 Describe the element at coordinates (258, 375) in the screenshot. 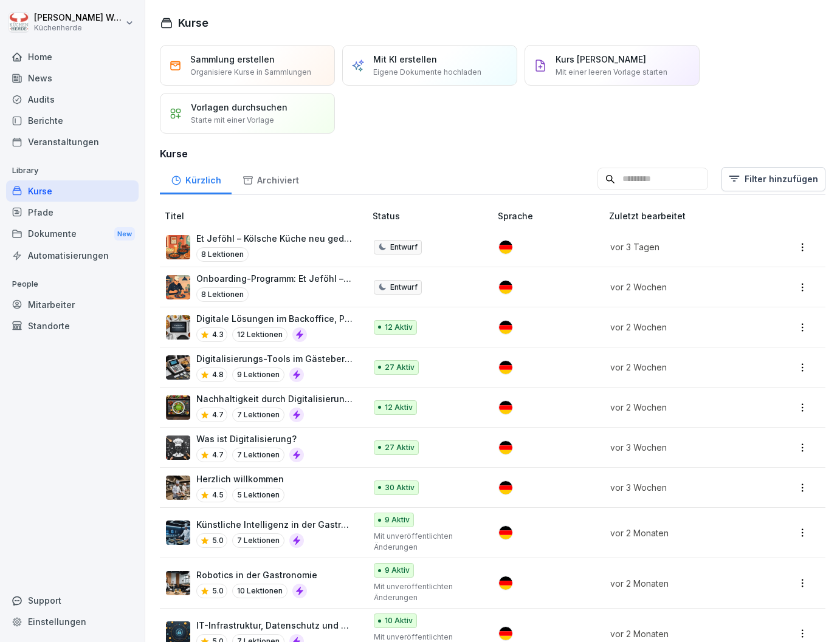

I see `p: 9 Lektionen` at that location.